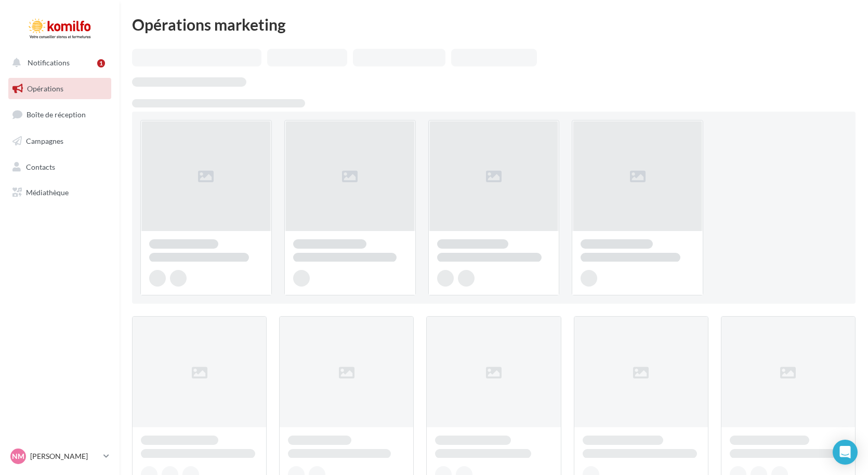 The image size is (868, 475). I want to click on span: Médiathèque, so click(47, 192).